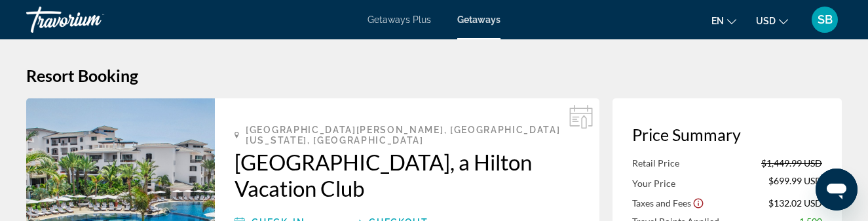  What do you see at coordinates (766, 21) in the screenshot?
I see `span: USD` at bounding box center [766, 21].